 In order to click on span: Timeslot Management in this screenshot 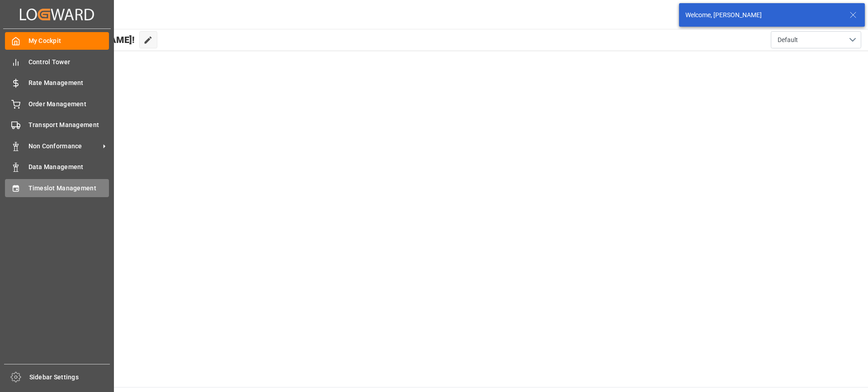, I will do `click(69, 188)`.